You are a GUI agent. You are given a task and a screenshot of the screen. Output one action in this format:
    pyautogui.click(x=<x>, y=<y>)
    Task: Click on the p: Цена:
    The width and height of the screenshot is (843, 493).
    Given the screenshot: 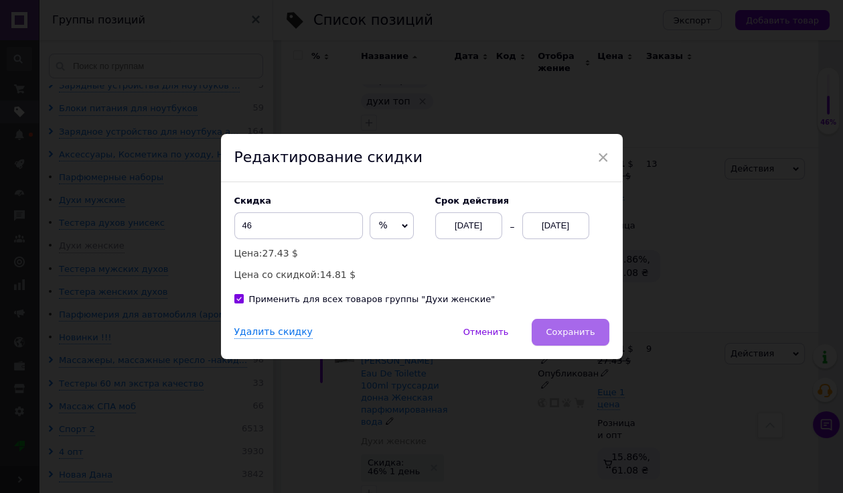 What is the action you would take?
    pyautogui.click(x=328, y=253)
    